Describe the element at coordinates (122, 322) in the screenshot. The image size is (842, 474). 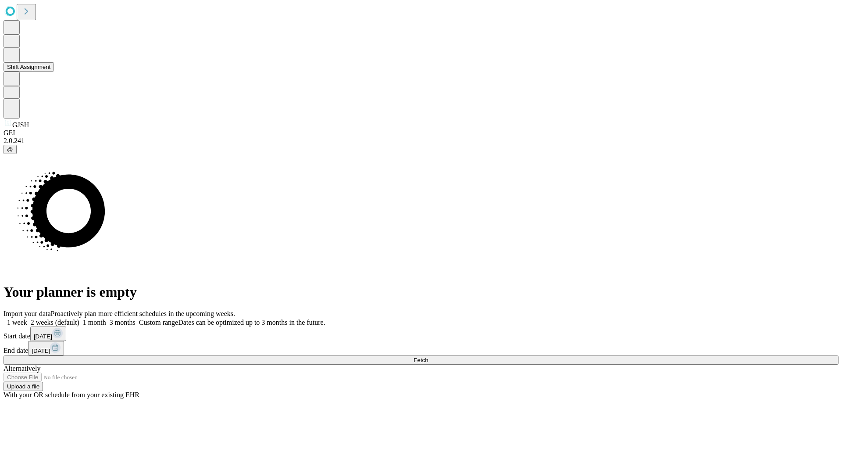
I see `span: 3 months` at that location.